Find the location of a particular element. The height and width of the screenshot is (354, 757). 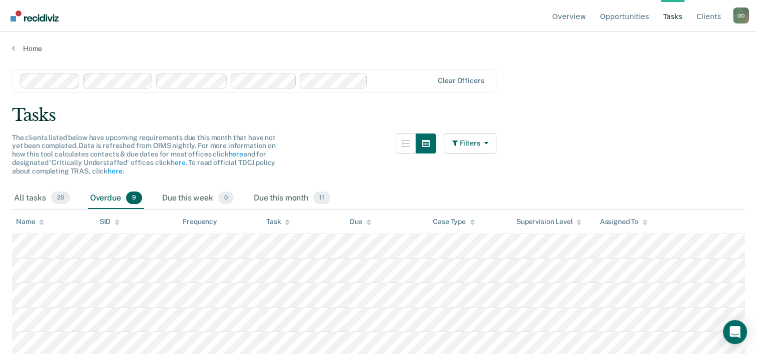

div: Case Type is located at coordinates (454, 222).